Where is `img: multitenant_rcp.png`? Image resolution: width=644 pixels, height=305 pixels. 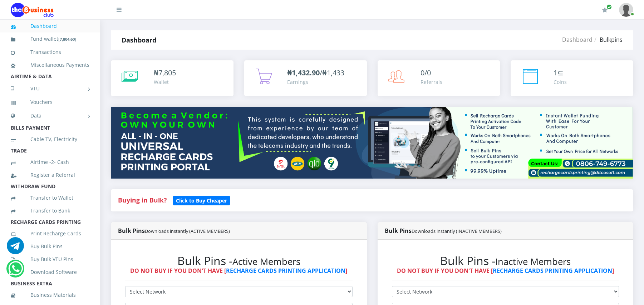
img: multitenant_rcp.png is located at coordinates (372, 143).